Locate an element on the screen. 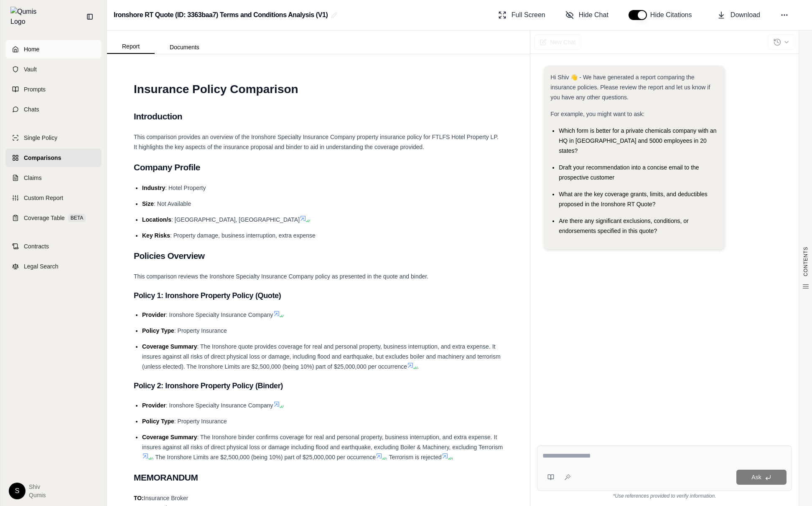 The height and width of the screenshot is (506, 812). img: Qumis Logo is located at coordinates (26, 16).